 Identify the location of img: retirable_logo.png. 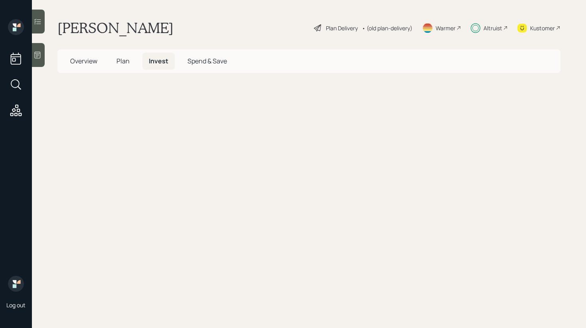
(16, 284).